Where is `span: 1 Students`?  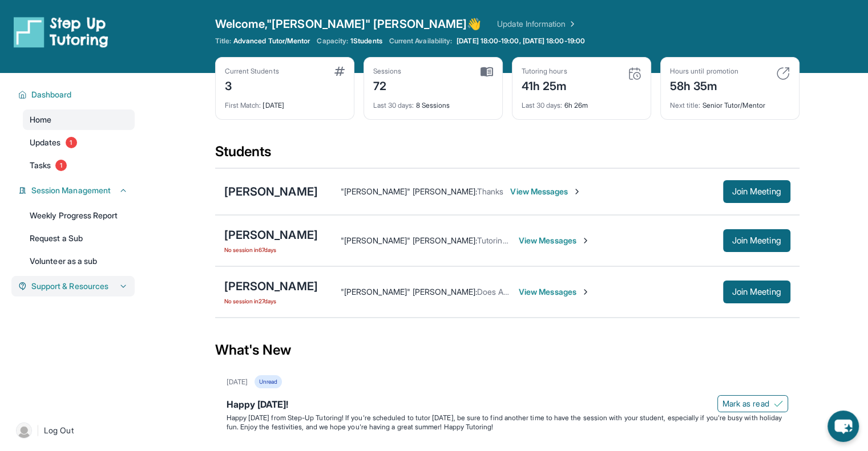
span: 1 Students is located at coordinates (367, 41).